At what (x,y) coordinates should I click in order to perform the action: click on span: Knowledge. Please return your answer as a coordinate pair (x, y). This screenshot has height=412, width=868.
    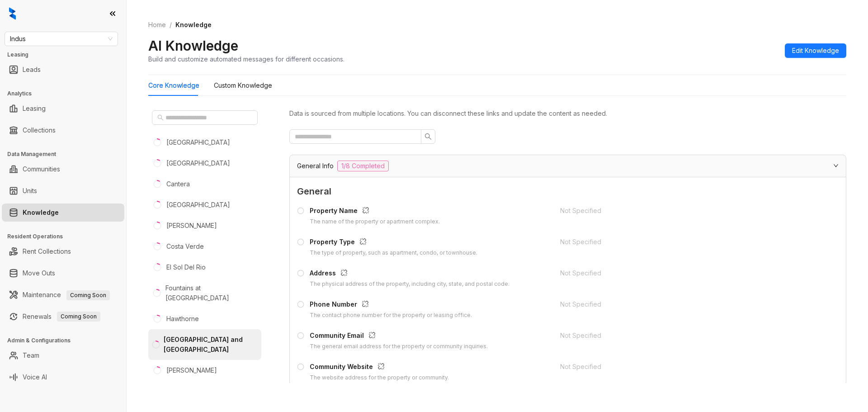
    Looking at the image, I should click on (193, 24).